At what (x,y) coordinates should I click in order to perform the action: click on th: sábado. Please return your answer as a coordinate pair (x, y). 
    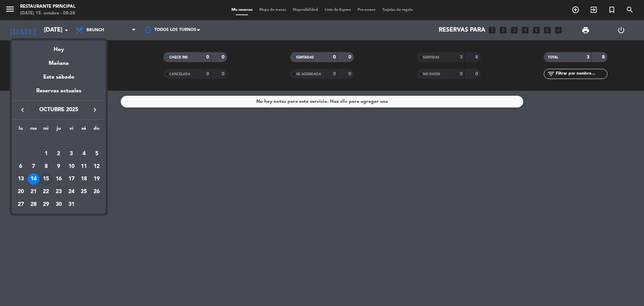
    Looking at the image, I should click on (84, 130).